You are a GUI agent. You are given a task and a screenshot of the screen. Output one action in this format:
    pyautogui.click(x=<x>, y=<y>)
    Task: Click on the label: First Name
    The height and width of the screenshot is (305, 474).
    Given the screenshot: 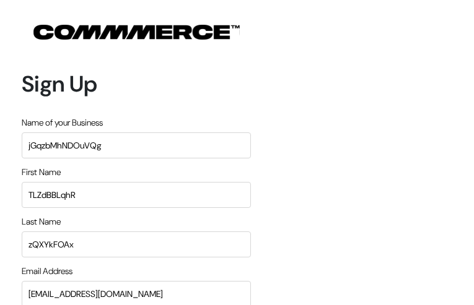 What is the action you would take?
    pyautogui.click(x=41, y=172)
    